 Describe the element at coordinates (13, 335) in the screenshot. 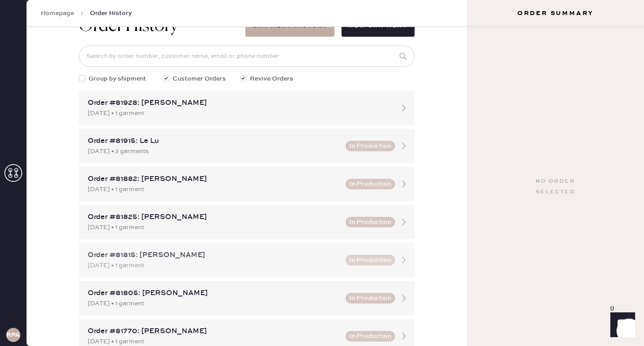

I see `h3: RPA` at that location.